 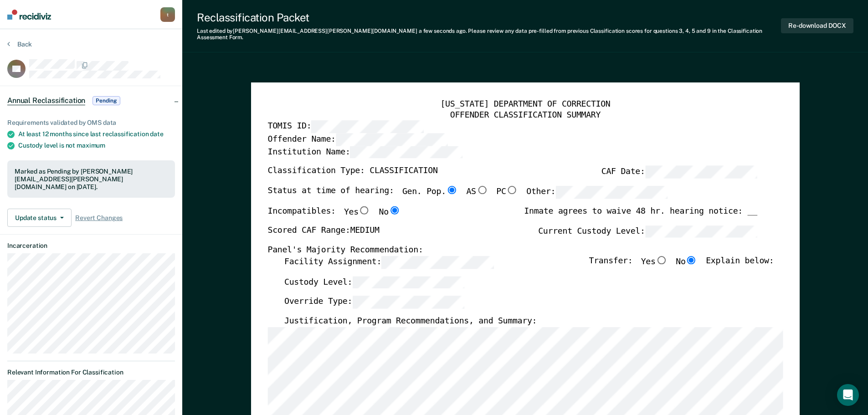 I want to click on button: Back, so click(x=20, y=44).